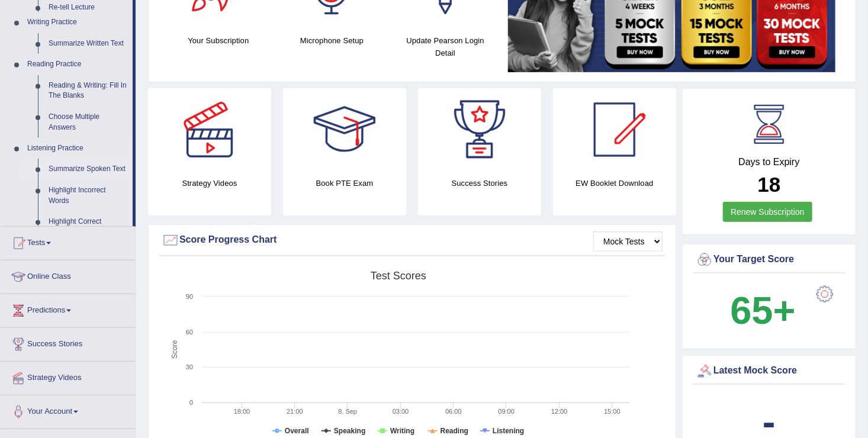  Describe the element at coordinates (88, 122) in the screenshot. I see `a: Choose Multiple Answers` at that location.